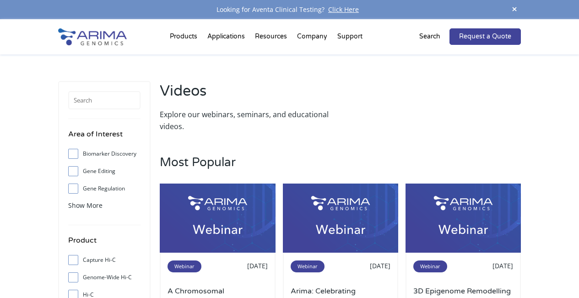 The width and height of the screenshot is (579, 298). What do you see at coordinates (85, 205) in the screenshot?
I see `span: Show More` at bounding box center [85, 205].